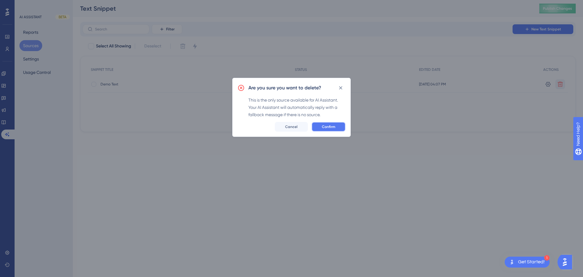 Image resolution: width=583 pixels, height=277 pixels. I want to click on h2: Are you sure you want to delete?, so click(285, 88).